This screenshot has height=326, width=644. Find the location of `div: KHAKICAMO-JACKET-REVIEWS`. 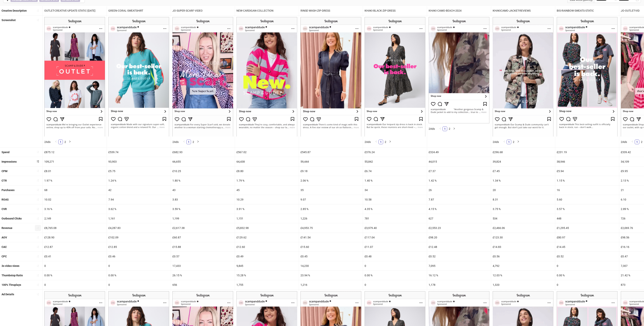

div: KHAKICAMO-JACKET-REVIEWS is located at coordinates (523, 11).